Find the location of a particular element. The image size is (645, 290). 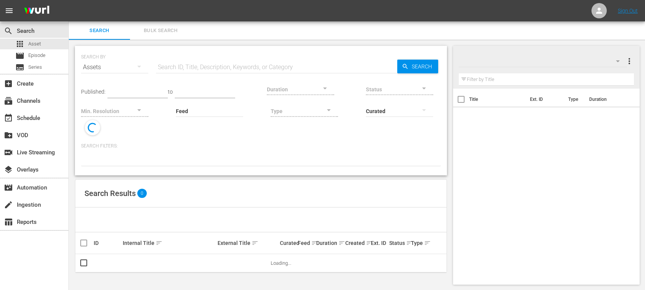

span: 0 is located at coordinates (142, 194).